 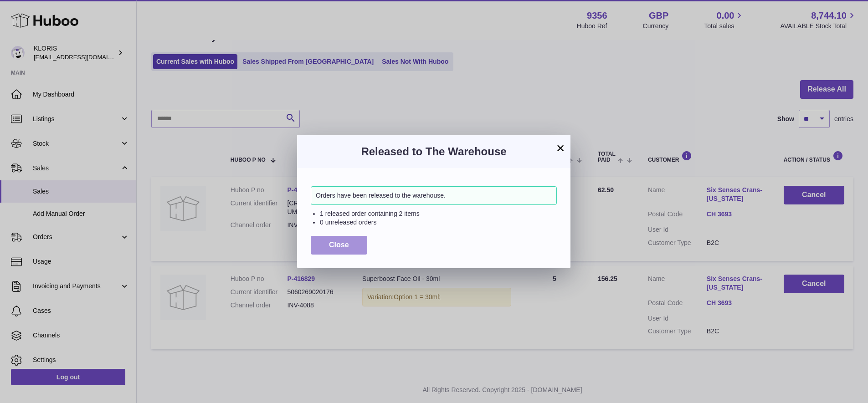 What do you see at coordinates (438, 214) in the screenshot?
I see `li: 1 released order containing 2 items` at bounding box center [438, 214].